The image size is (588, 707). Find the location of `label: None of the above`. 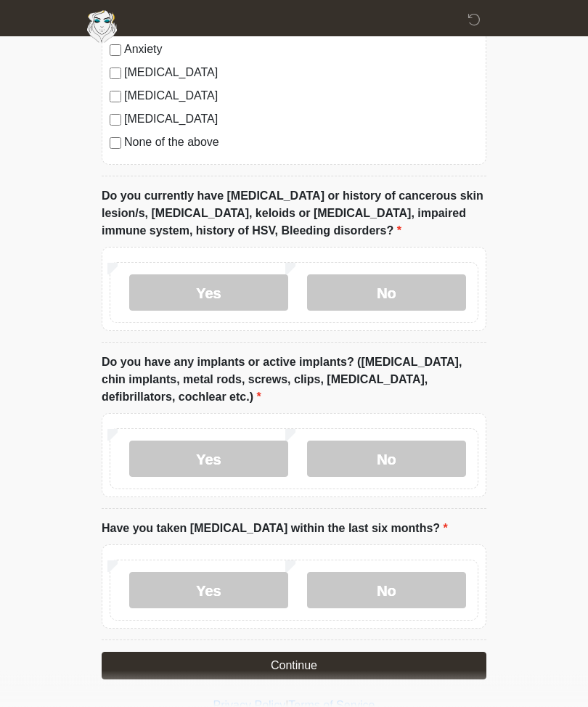

label: None of the above is located at coordinates (301, 143).